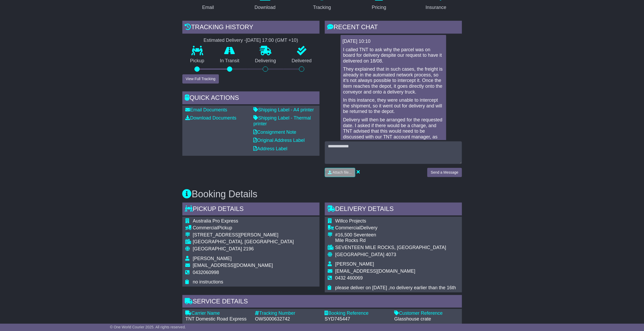 The width and height of the screenshot is (644, 331). I want to click on span: Willco Projects, so click(351, 221).